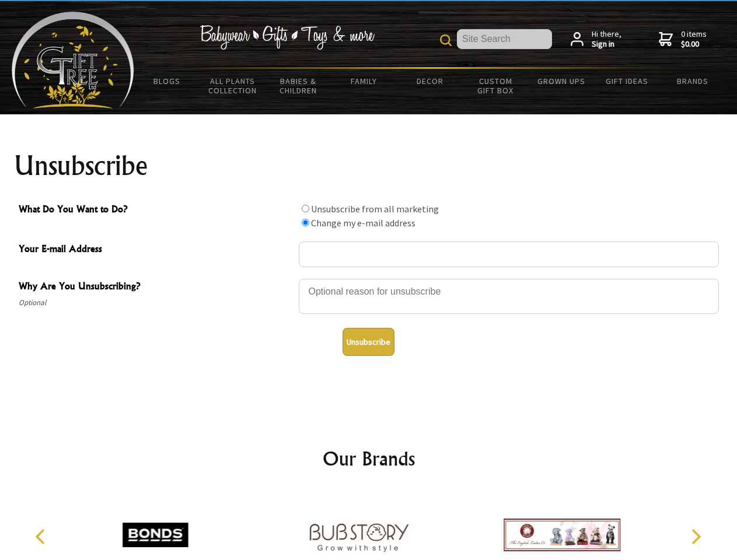 The height and width of the screenshot is (560, 737). I want to click on a: All Plants Collection, so click(233, 86).